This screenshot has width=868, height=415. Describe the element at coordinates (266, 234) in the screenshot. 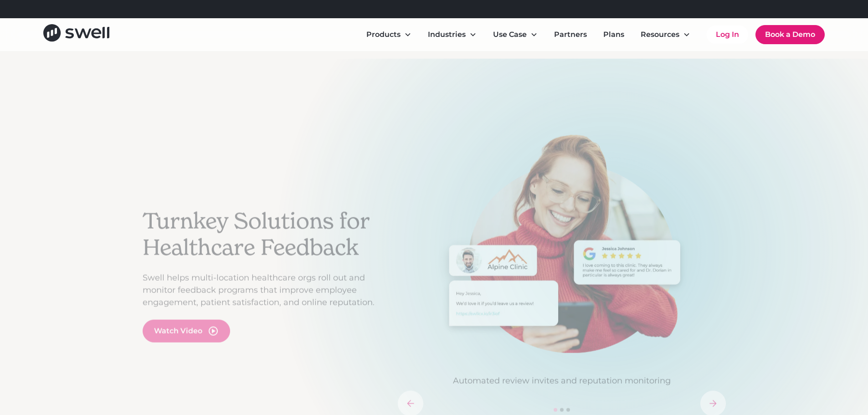

I see `h2: Turnkey Solutions for Healthcare Feedback` at that location.